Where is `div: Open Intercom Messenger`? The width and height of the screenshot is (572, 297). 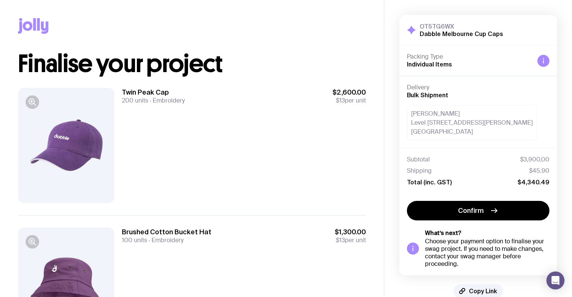 div: Open Intercom Messenger is located at coordinates (555, 281).